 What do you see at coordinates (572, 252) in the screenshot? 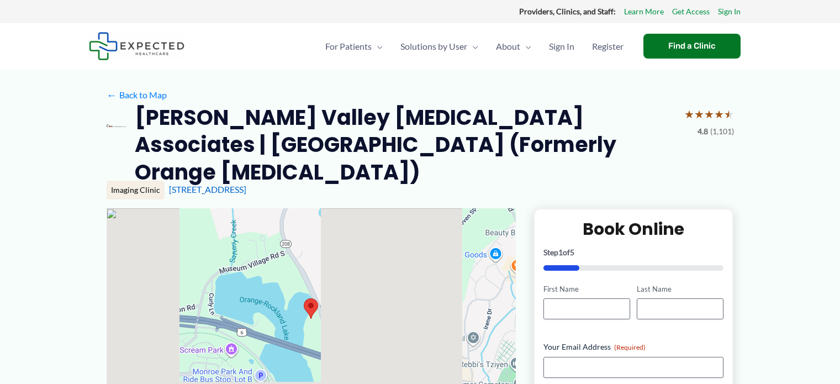
I see `span: 5` at bounding box center [572, 252].